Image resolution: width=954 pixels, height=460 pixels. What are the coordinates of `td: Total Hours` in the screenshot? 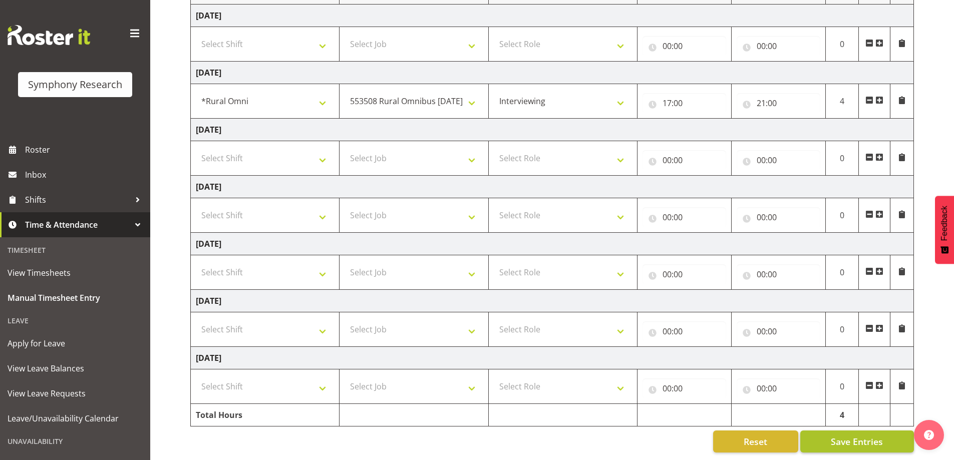 It's located at (265, 415).